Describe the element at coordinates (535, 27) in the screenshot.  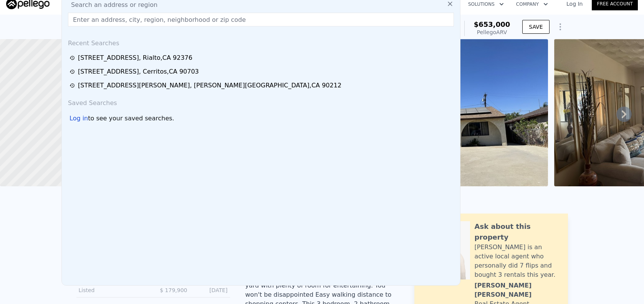
I see `button: SAVE` at that location.